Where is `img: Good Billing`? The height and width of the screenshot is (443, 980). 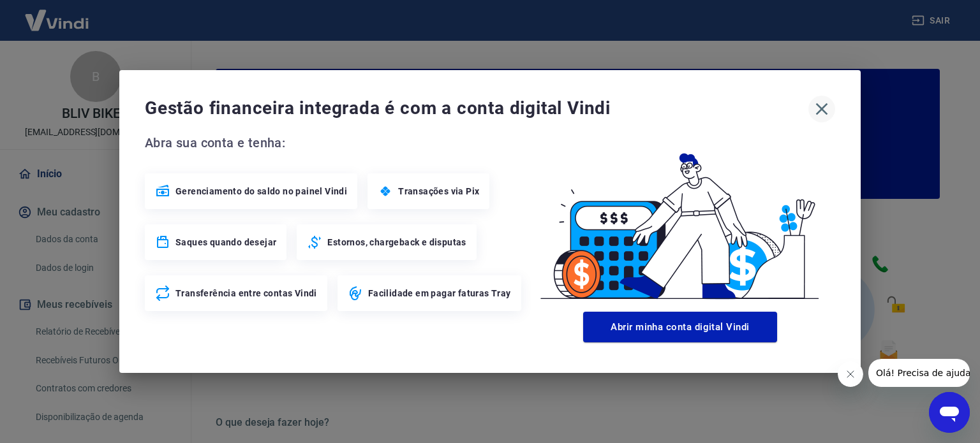 img: Good Billing is located at coordinates (680, 219).